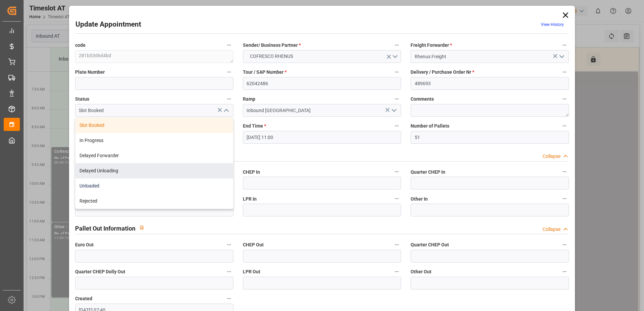 This screenshot has height=311, width=644. I want to click on button: Delivery / Purchase Order Nr *, so click(564, 72).